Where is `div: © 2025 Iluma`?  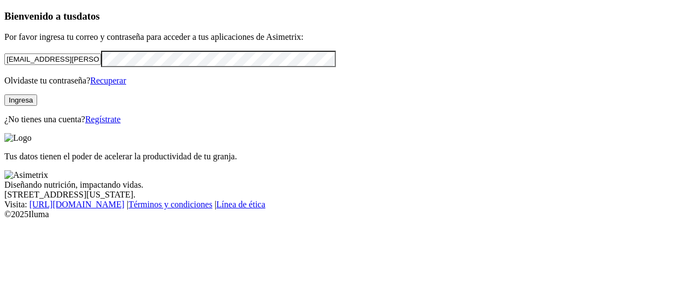 div: © 2025 Iluma is located at coordinates (350, 215).